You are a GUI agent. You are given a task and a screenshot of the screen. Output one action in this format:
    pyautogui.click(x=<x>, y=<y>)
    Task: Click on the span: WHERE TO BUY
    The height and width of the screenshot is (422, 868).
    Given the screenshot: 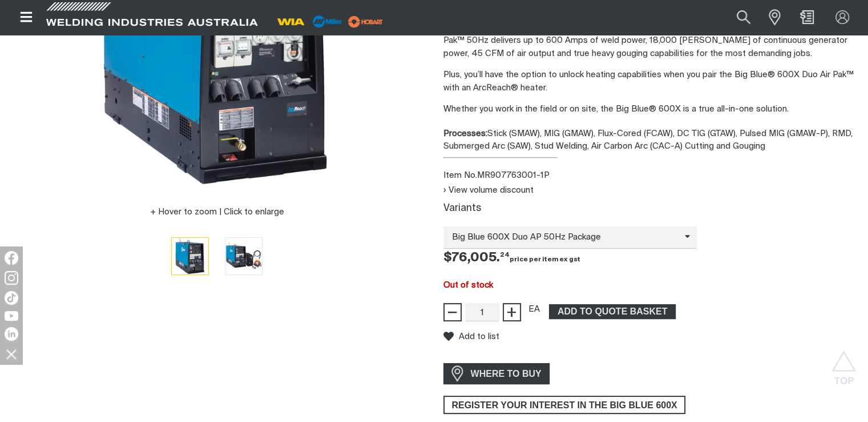 What is the action you would take?
    pyautogui.click(x=506, y=374)
    